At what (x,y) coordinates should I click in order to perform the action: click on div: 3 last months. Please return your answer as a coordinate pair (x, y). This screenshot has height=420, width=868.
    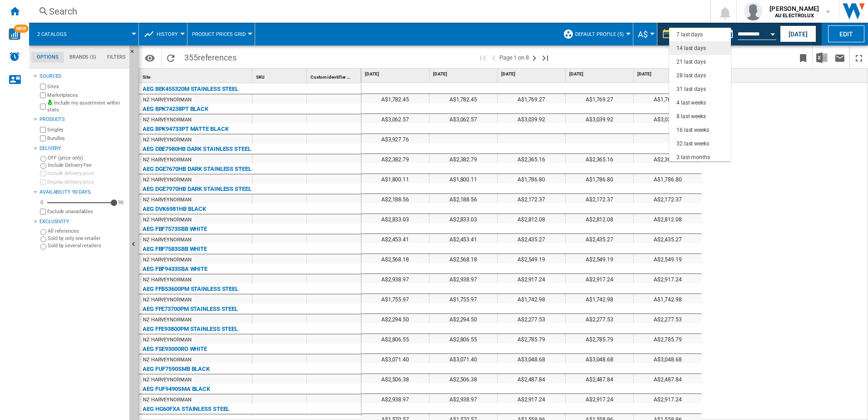
    Looking at the image, I should click on (693, 157).